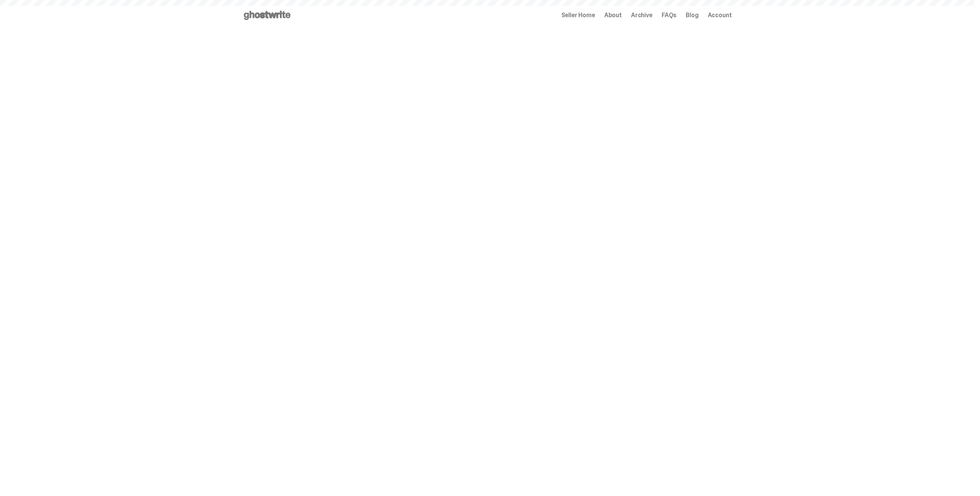 This screenshot has height=496, width=980. Describe the element at coordinates (578, 15) in the screenshot. I see `a: Seller Home` at that location.